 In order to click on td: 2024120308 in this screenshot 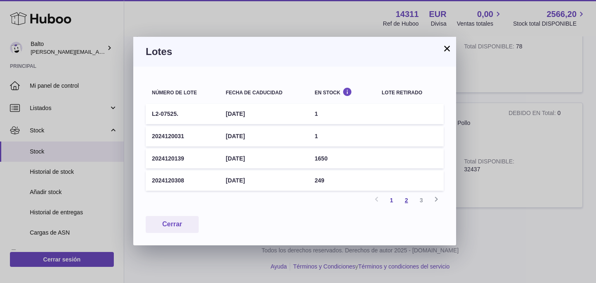, I will do `click(183, 181)`.